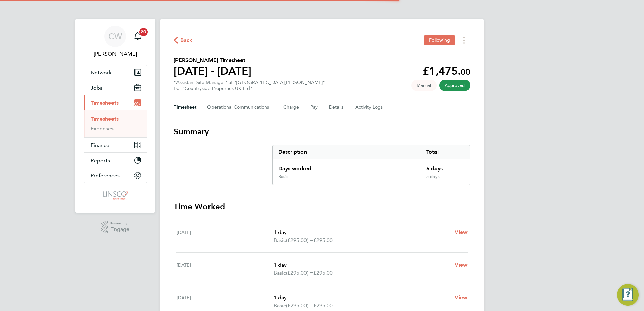  I want to click on span: Timesheets, so click(104, 103).